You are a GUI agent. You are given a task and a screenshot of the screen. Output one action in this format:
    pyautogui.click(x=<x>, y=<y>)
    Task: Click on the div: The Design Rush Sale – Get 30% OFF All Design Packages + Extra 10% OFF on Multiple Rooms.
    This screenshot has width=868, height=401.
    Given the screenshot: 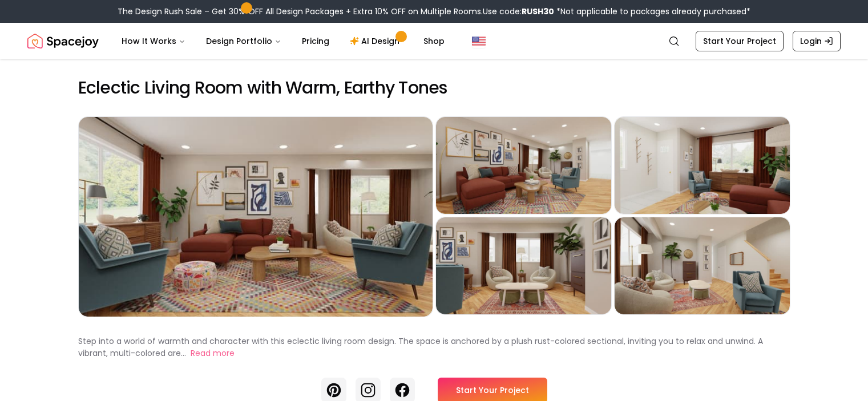 What is the action you would take?
    pyautogui.click(x=434, y=12)
    